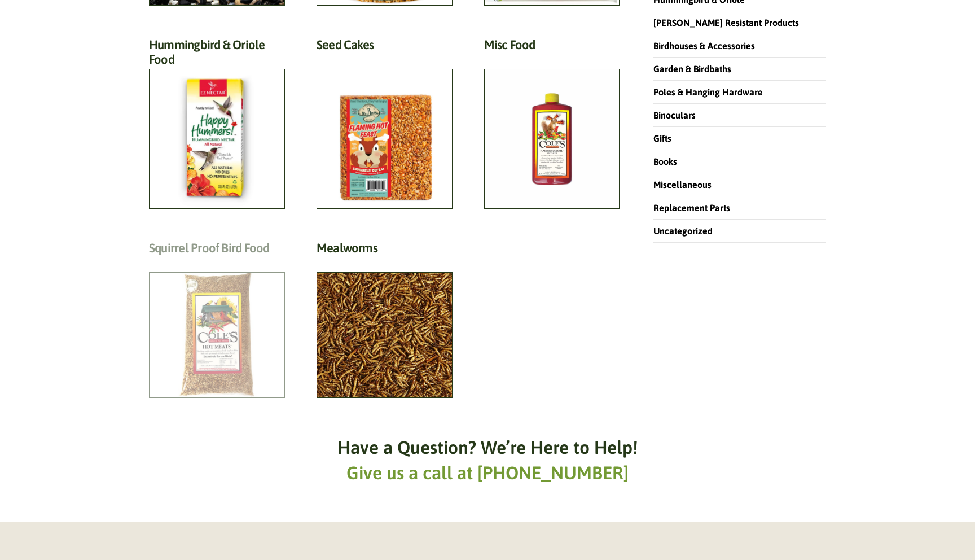 The width and height of the screenshot is (975, 560). What do you see at coordinates (384, 319) in the screenshot?
I see `a: Visit product category Mealworms` at bounding box center [384, 319].